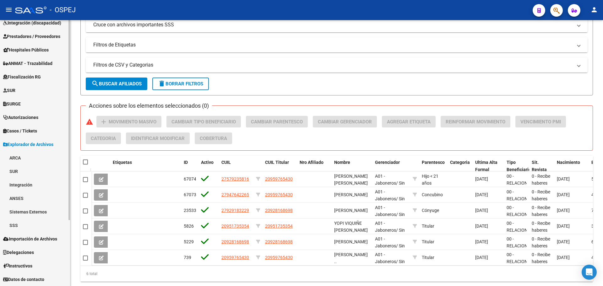 The height and width of the screenshot is (286, 603). What do you see at coordinates (181, 84) in the screenshot?
I see `button: Borrar Filtros` at bounding box center [181, 84].